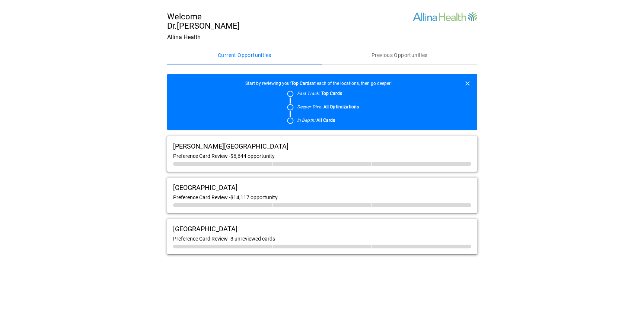 This screenshot has width=644, height=321. Describe the element at coordinates (253, 156) in the screenshot. I see `span: $6,644 opportunity` at that location.